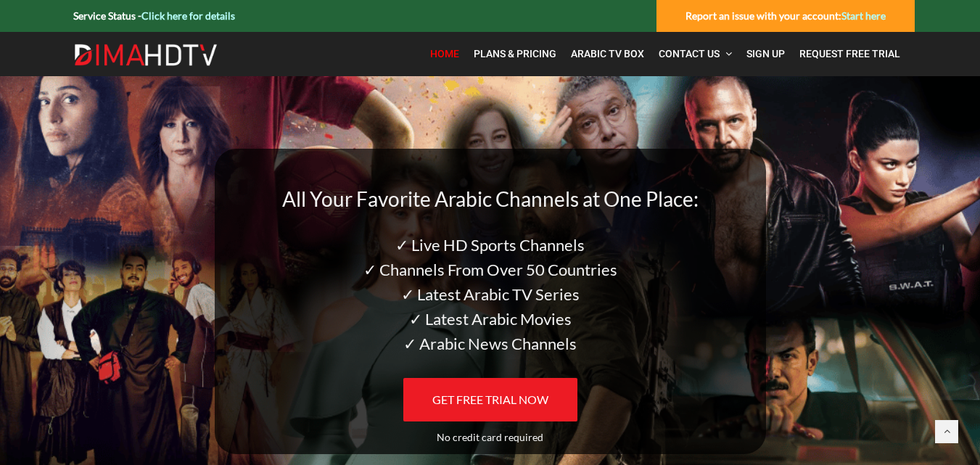 This screenshot has width=980, height=465. I want to click on span: All Your Favorite Arabic Channels at One Place:, so click(491, 199).